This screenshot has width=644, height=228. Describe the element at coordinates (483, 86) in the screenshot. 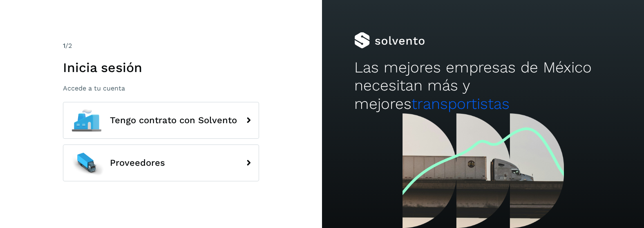

I see `h2: Las mejores empresas de México necesitan más y mejores` at that location.